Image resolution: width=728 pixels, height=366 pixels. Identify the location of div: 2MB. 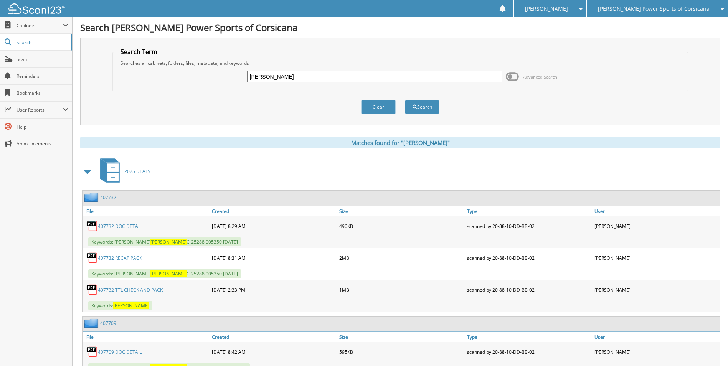
(401, 258).